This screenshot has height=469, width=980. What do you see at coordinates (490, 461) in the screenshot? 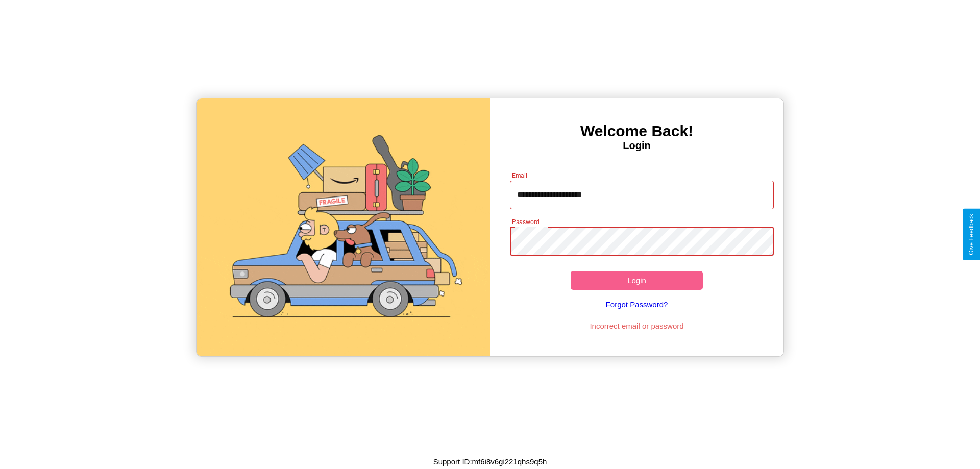
I see `p: Support ID: mf6i8v6gi221qhs9q5h` at bounding box center [490, 461].